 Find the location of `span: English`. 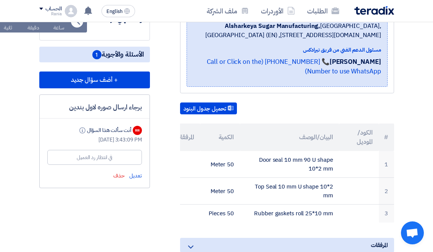

span: English is located at coordinates (115, 11).